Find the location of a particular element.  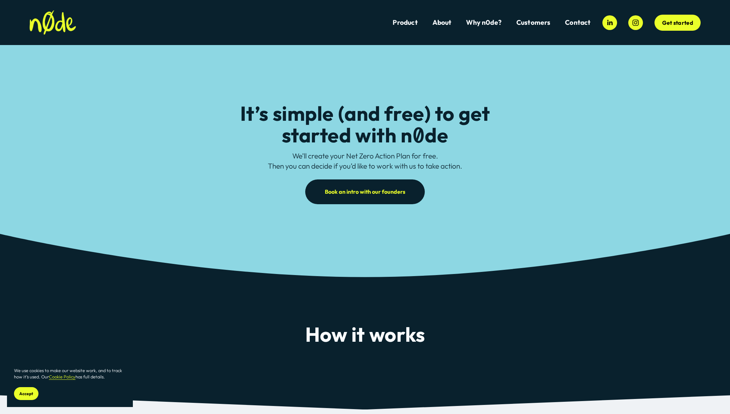

a: Book an intro with our founders is located at coordinates (365, 192).